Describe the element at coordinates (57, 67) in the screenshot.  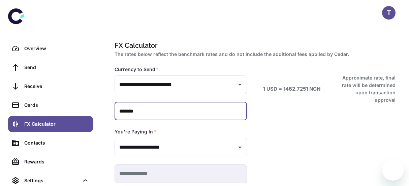
I see `div: Send` at that location.